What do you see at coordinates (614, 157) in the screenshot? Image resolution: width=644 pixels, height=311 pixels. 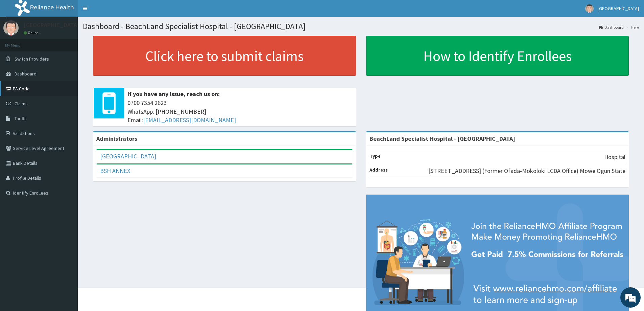 I see `p: Hospital` at bounding box center [614, 157].